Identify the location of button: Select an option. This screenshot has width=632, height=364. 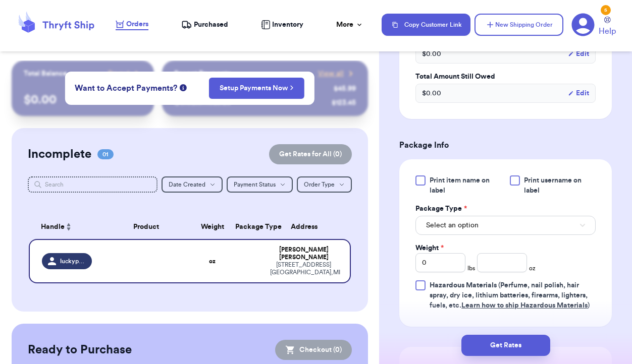
(505, 226).